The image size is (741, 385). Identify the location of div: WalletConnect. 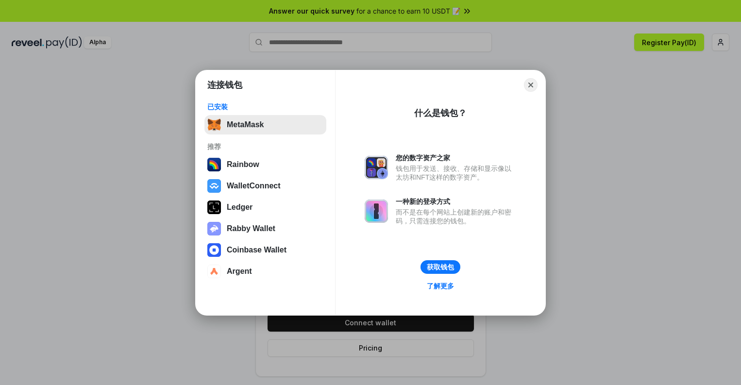
(254, 186).